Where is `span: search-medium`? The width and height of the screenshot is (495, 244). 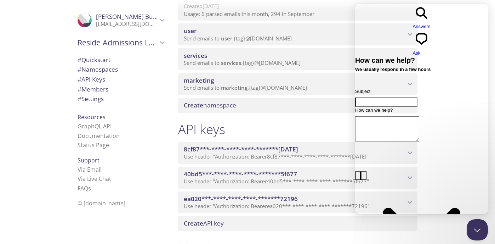
span: search-medium is located at coordinates (67, 16).